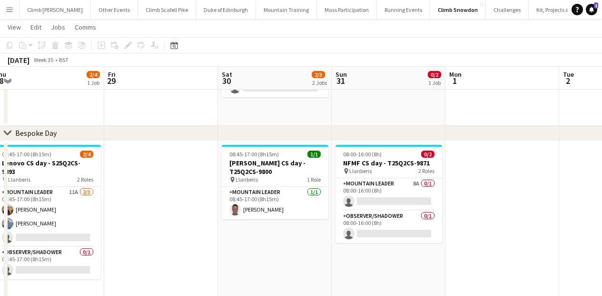 The height and width of the screenshot is (296, 602). Describe the element at coordinates (85, 27) in the screenshot. I see `span: Comms` at that location.